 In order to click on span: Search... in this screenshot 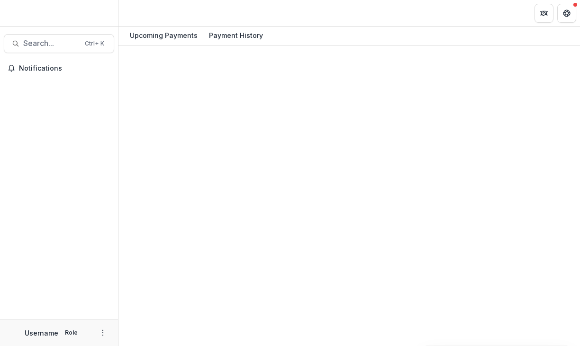, I will do `click(51, 43)`.